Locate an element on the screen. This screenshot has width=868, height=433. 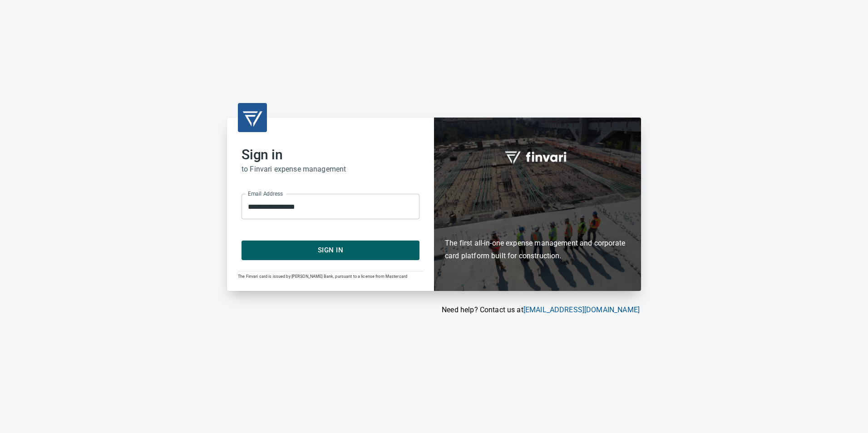
button: Sign In is located at coordinates (330, 250).